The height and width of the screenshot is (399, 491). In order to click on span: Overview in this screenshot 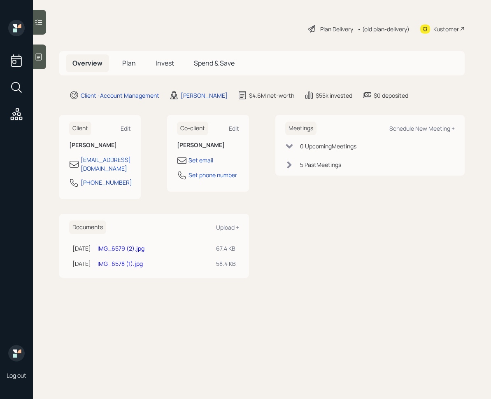, I will do `click(87, 63)`.